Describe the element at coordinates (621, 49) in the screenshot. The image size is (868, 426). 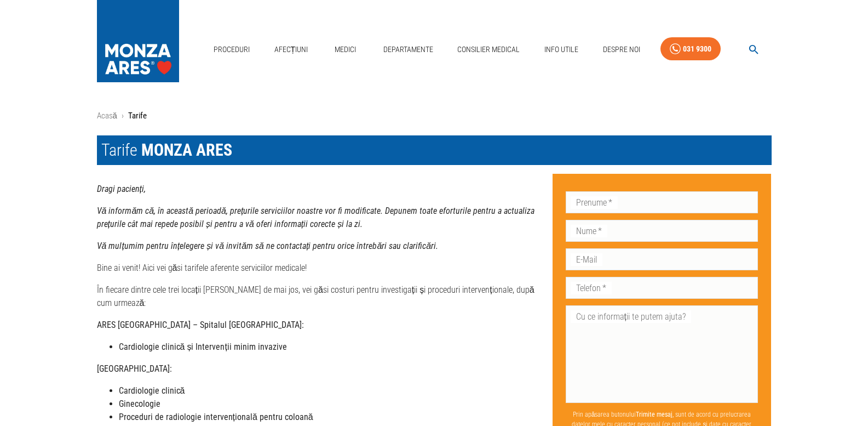
I see `a: Despre Noi` at that location.